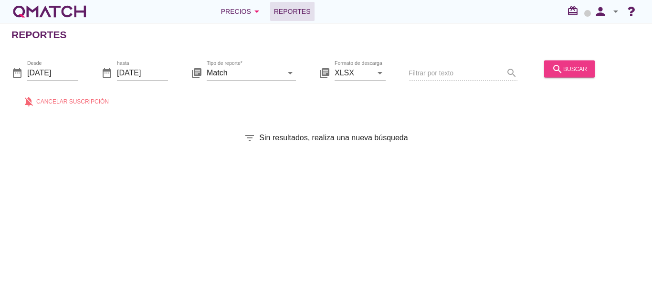 The height and width of the screenshot is (302, 652). What do you see at coordinates (53, 73) in the screenshot?
I see `input: Desde` at bounding box center [53, 73].